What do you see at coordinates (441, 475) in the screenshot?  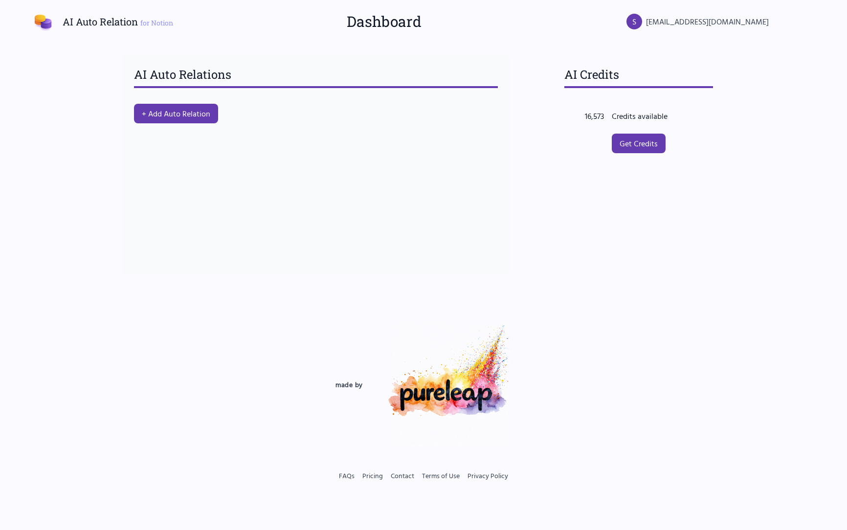 I see `a: Terms of Use` at bounding box center [441, 475].